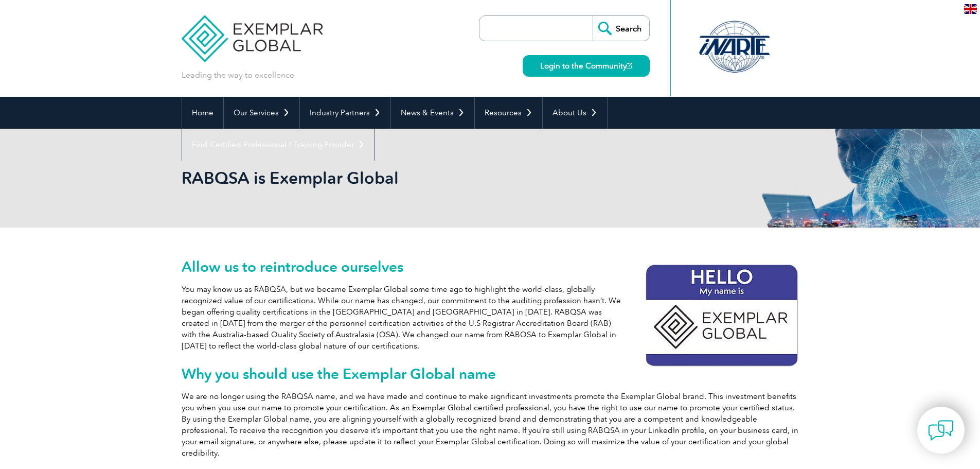 This screenshot has width=980, height=469. I want to click on img: contact-chat.png, so click(941, 430).